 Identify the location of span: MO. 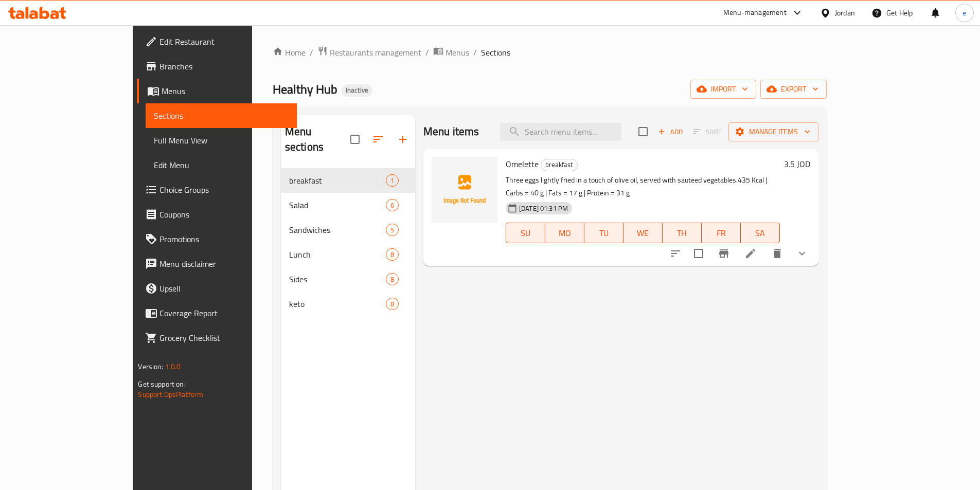
(565, 233).